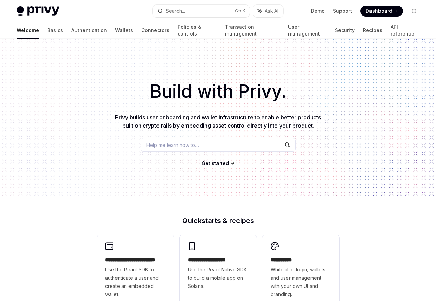 The image size is (436, 301). I want to click on div: Search..., so click(175, 11).